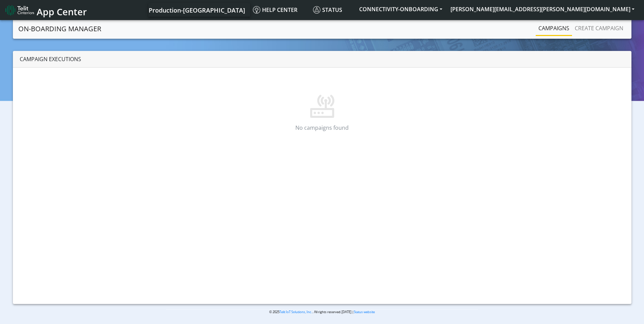 This screenshot has height=324, width=644. Describe the element at coordinates (60, 29) in the screenshot. I see `a: On-Boarding Manager` at that location.